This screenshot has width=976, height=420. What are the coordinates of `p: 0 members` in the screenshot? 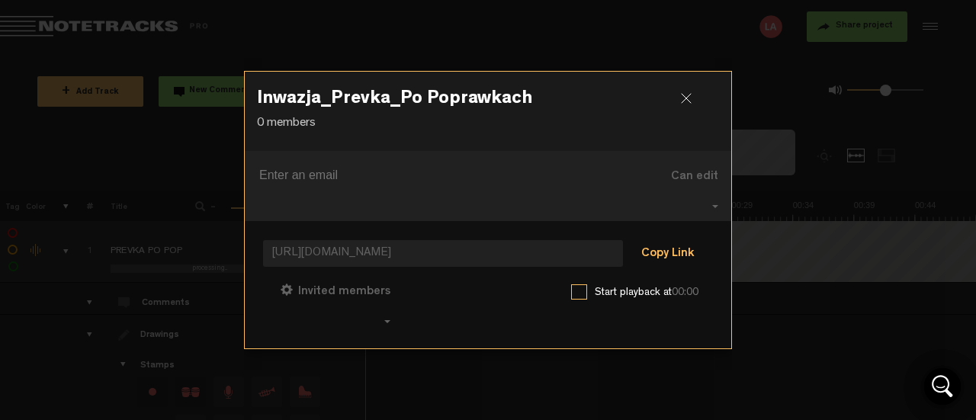 It's located at (488, 123).